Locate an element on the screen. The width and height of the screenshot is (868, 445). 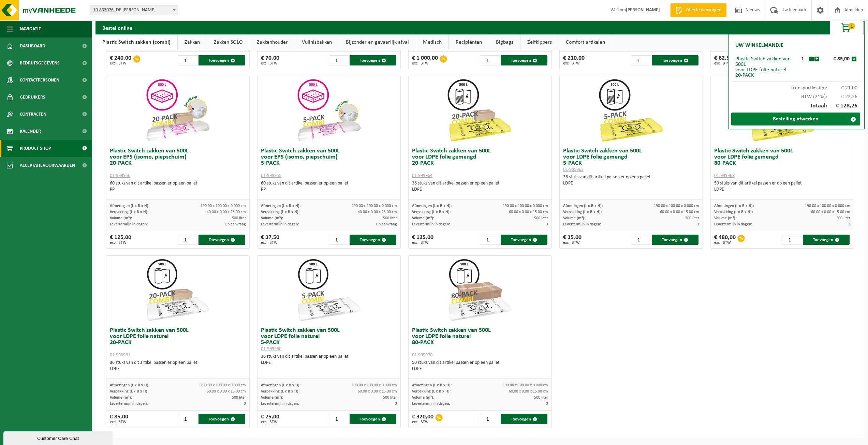
div: € 25,00 is located at coordinates (270, 419).